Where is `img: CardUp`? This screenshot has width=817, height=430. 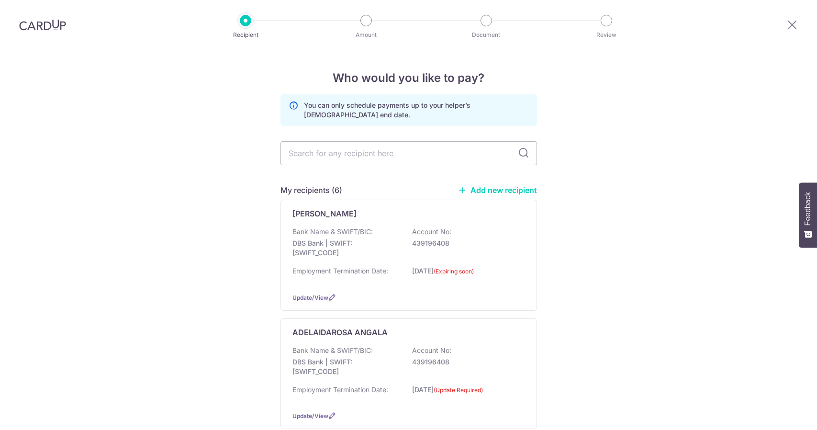
img: CardUp is located at coordinates (43, 25).